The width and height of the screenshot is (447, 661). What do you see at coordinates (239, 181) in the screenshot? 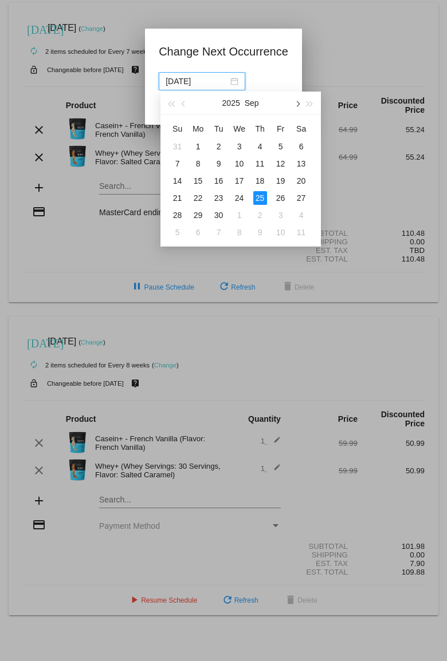
I see `div: 17` at bounding box center [239, 181].